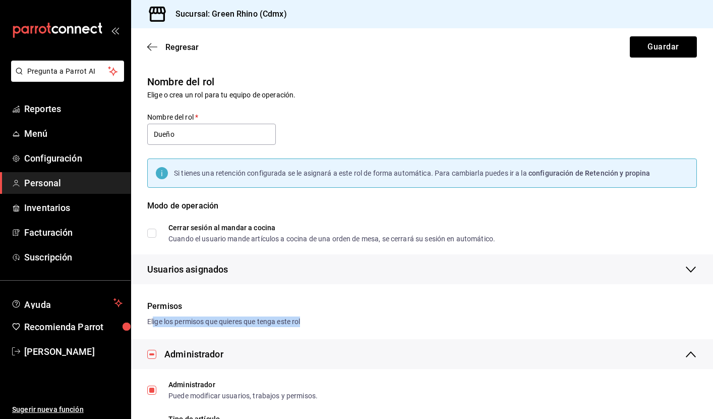 Image resolution: width=713 pixels, height=419 pixels. Describe the element at coordinates (173, 47) in the screenshot. I see `button: Regresar` at that location.